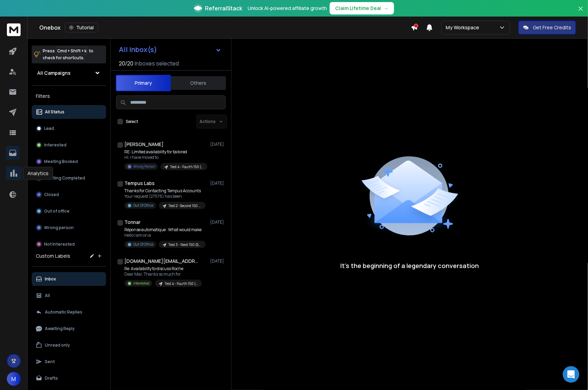 The width and height of the screenshot is (588, 390). Describe the element at coordinates (57, 345) in the screenshot. I see `p: Unread only` at that location.